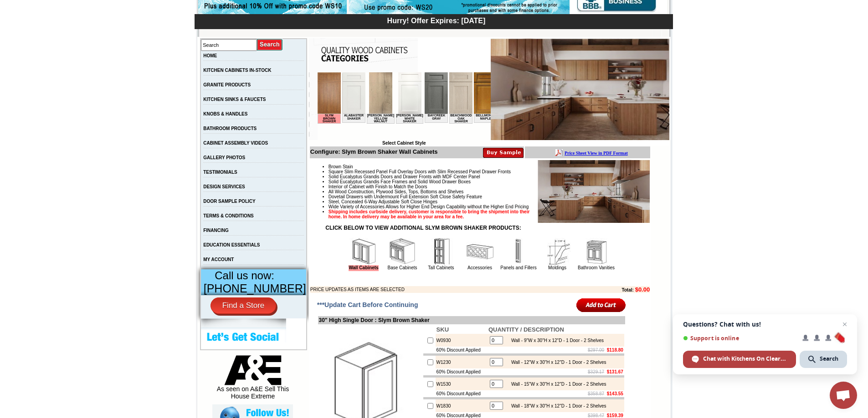  What do you see at coordinates (596, 252) in the screenshot?
I see `img: Bathroom Vanities` at bounding box center [596, 252].